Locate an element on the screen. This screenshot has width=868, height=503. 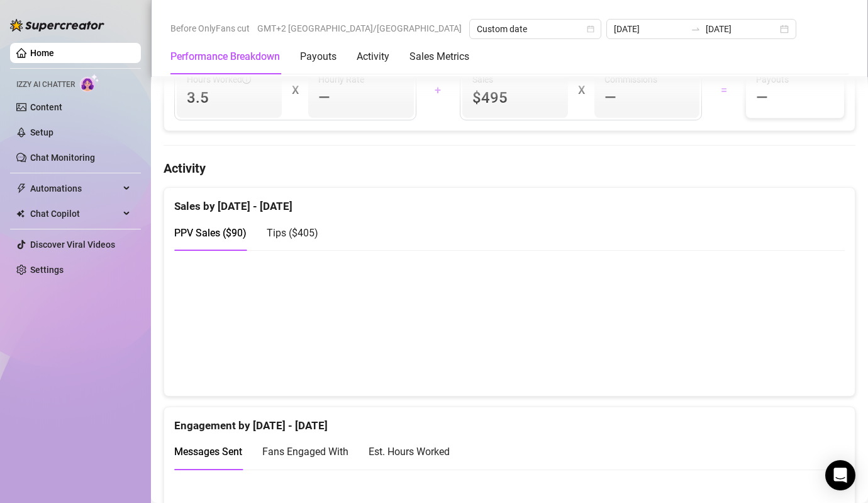
span: Automations is located at coordinates (75, 188).